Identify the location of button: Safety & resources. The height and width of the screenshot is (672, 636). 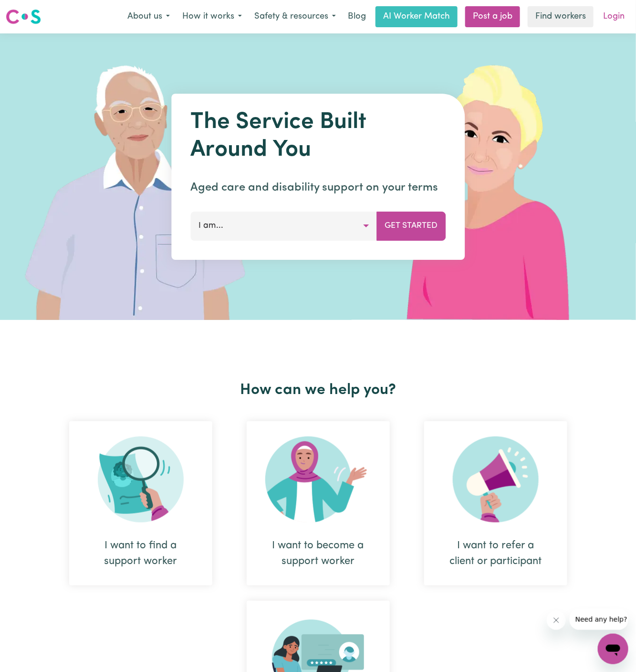
(295, 17).